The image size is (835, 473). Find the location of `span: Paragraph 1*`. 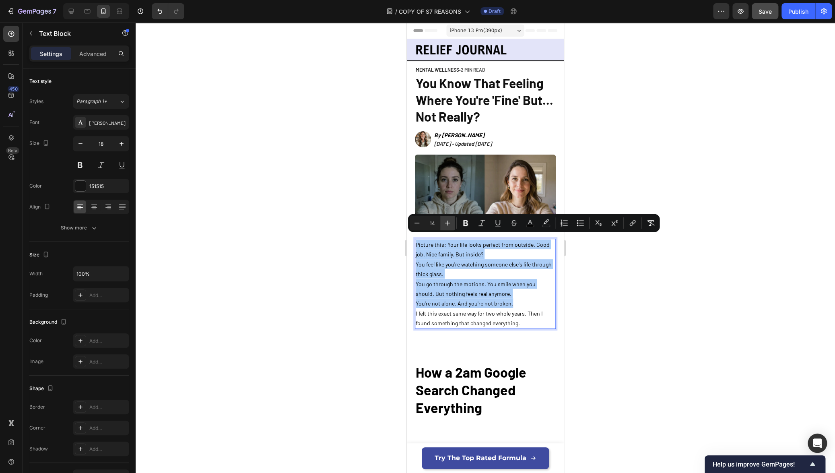

span: Paragraph 1* is located at coordinates (92, 101).